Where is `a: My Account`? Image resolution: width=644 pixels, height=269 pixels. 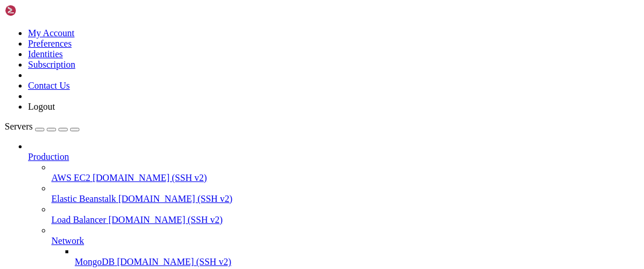 a: My Account is located at coordinates (51, 32).